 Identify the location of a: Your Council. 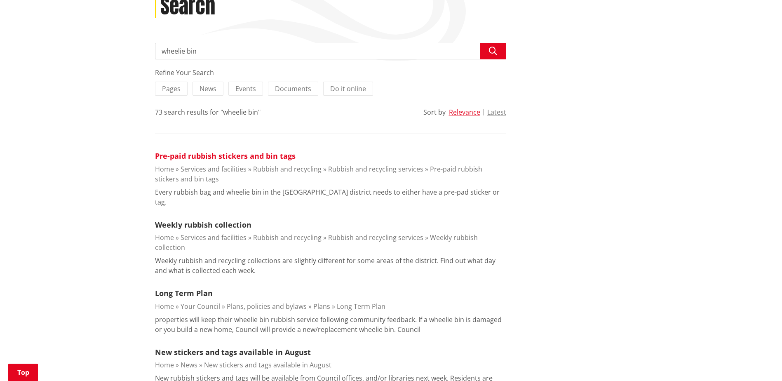
(200, 306).